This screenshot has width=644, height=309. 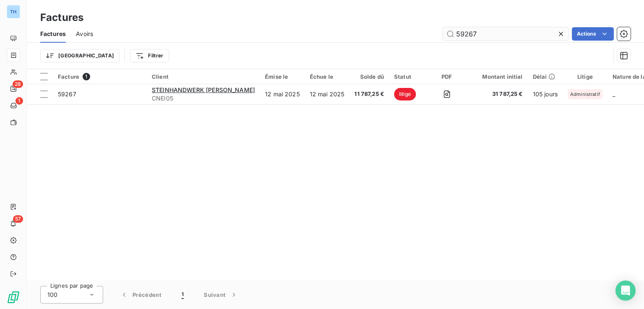 I want to click on td: 105 jours, so click(x=545, y=94).